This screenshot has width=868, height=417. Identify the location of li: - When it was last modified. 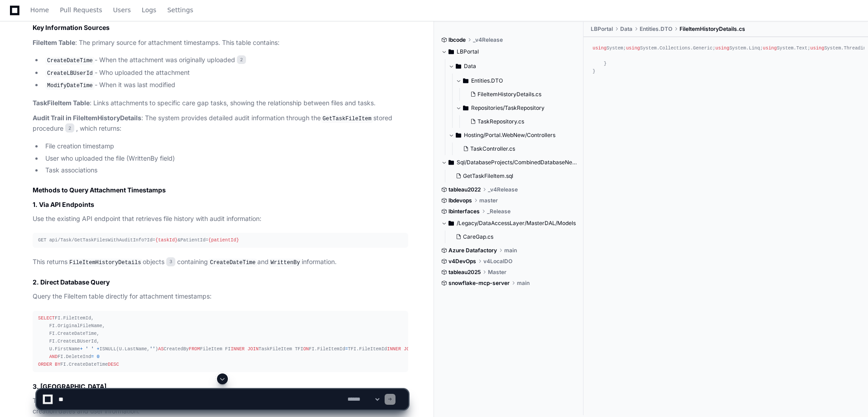
(225, 85).